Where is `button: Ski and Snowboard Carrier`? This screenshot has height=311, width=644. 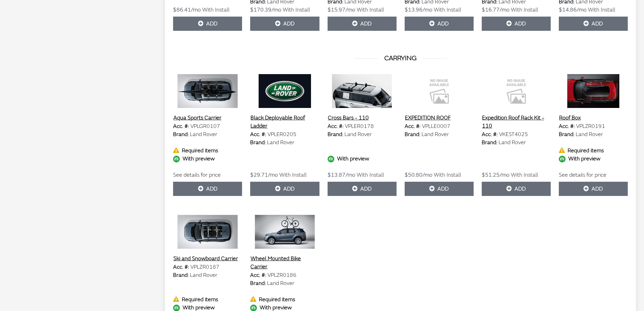
button: Ski and Snowboard Carrier is located at coordinates (205, 259).